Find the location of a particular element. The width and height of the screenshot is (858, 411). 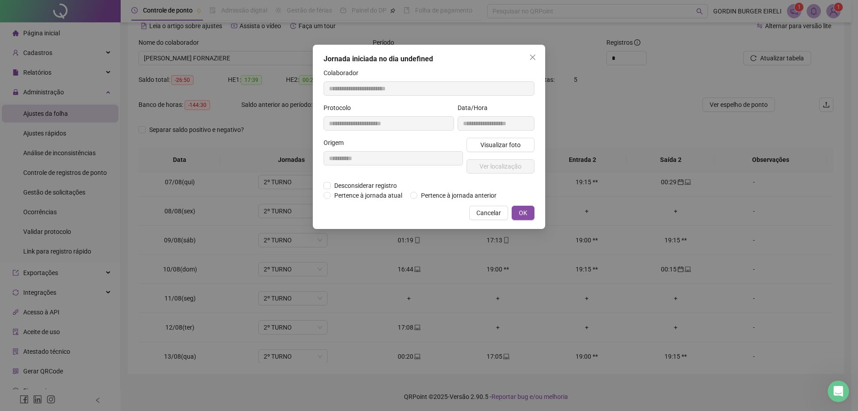

button: Visualizar foto is located at coordinates (500, 145).